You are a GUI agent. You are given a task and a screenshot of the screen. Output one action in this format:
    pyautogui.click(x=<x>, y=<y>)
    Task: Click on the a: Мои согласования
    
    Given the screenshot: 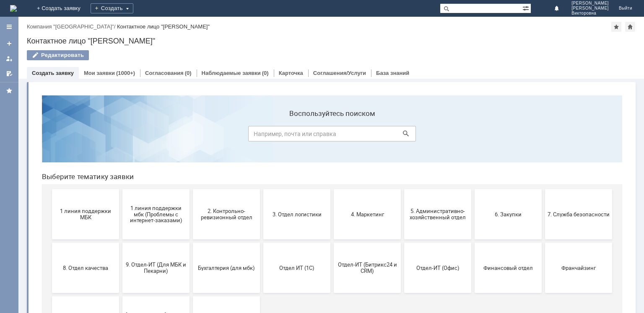 What is the action you would take?
    pyautogui.click(x=9, y=74)
    